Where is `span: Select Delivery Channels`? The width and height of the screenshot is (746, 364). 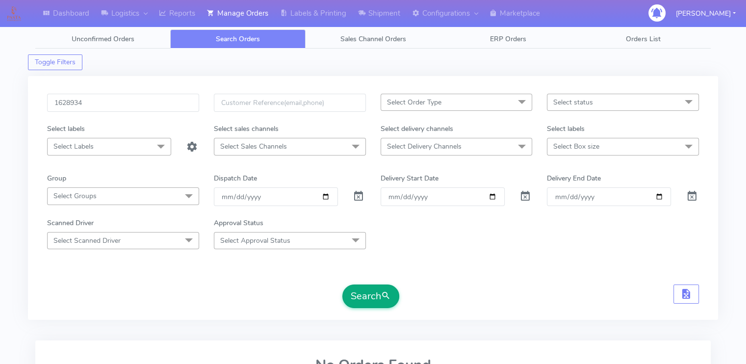
span: Select Delivery Channels is located at coordinates (424, 146).